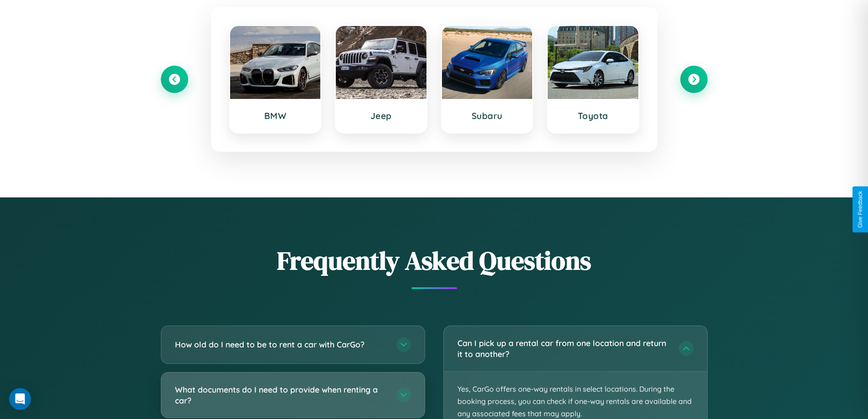 The width and height of the screenshot is (868, 419). Describe the element at coordinates (381, 116) in the screenshot. I see `h3: Jeep` at that location.